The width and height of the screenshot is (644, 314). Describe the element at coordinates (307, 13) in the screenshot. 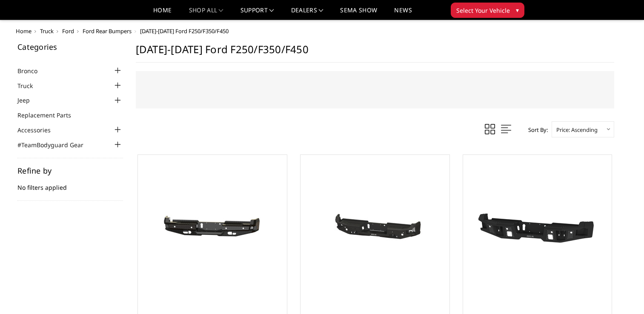

I see `a: Dealers` at that location.